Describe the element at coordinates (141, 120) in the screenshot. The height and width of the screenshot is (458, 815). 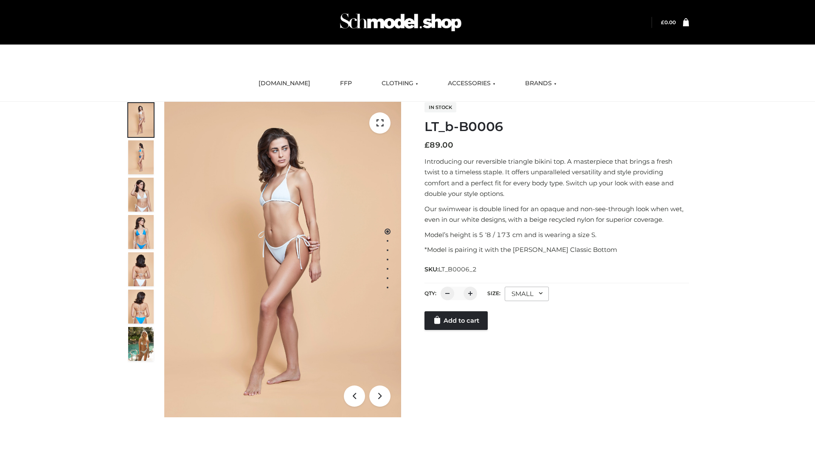
I see `img: ArielClassicBikiniTop_CloudNine_AzureSky_OW114ECO_1-scaled.jpg` at that location.